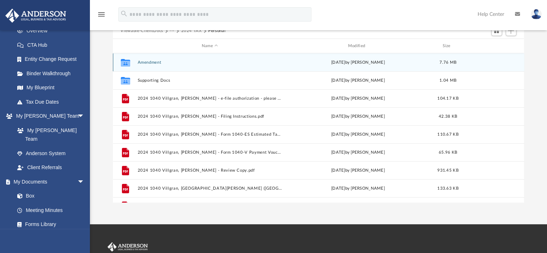 This screenshot has width=547, height=253. I want to click on div: Modified, so click(357, 46).